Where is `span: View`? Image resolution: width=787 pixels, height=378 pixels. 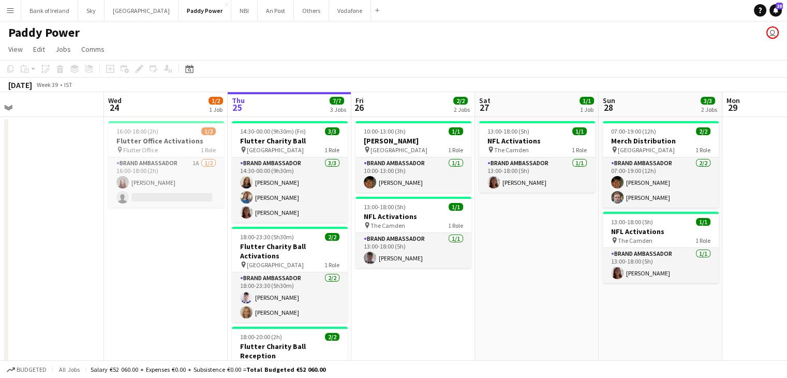 span: View is located at coordinates (16, 49).